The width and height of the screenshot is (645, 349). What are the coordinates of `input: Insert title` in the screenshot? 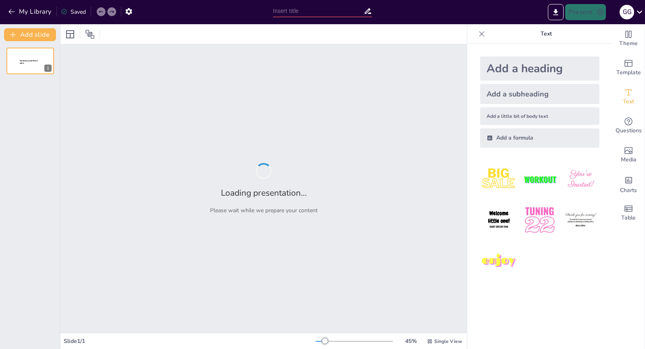 It's located at (319, 11).